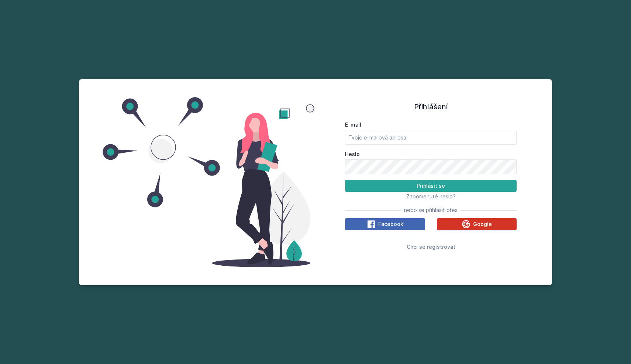  Describe the element at coordinates (482, 224) in the screenshot. I see `span: Google` at that location.